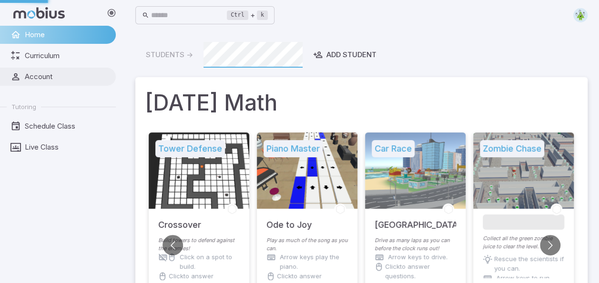 This screenshot has height=283, width=599. Describe the element at coordinates (24, 107) in the screenshot. I see `span: Tutoring` at that location.